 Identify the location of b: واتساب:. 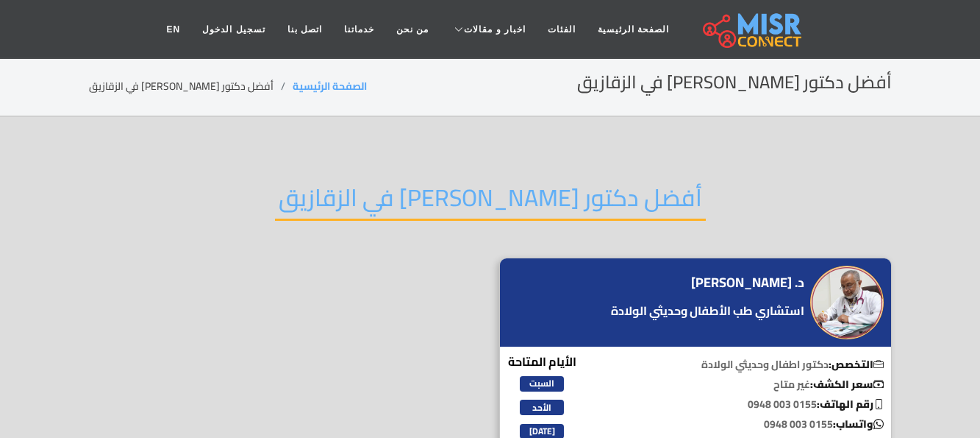
(858, 424).